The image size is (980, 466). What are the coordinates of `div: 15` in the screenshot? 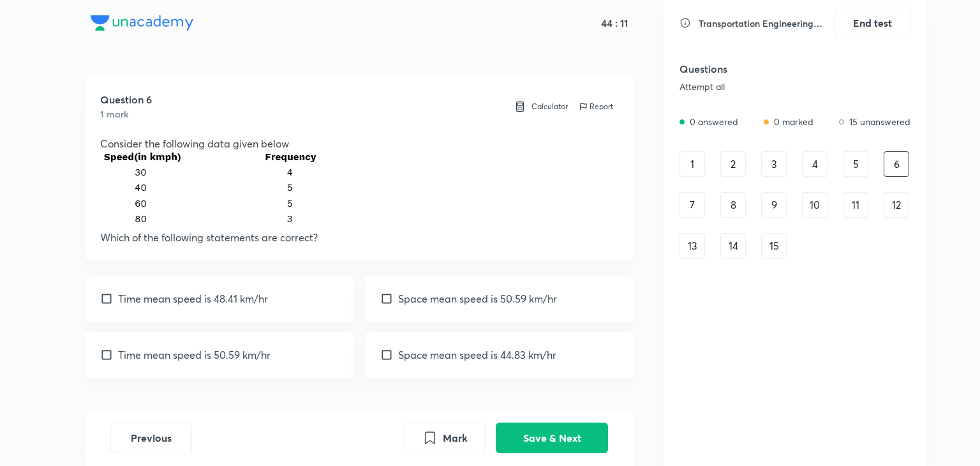 It's located at (774, 246).